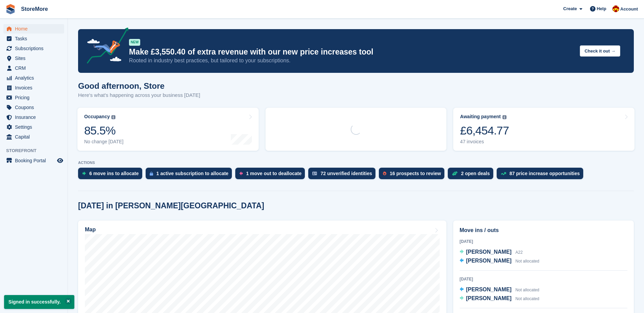  Describe the element at coordinates (475, 174) in the screenshot. I see `div: 2 open deals` at that location.